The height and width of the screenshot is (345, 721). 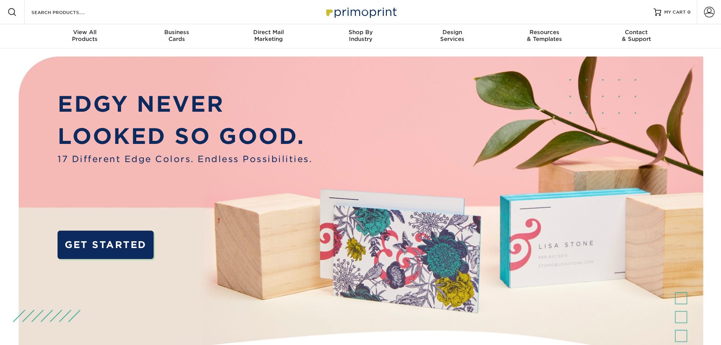 I want to click on span: Contact, so click(x=637, y=32).